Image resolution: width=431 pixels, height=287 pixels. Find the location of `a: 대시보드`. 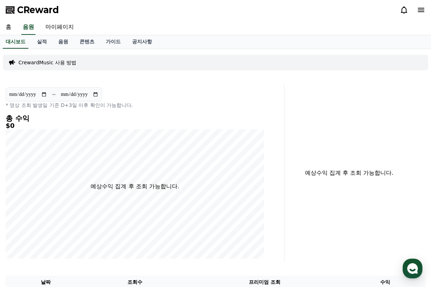

a: 대시보드 is located at coordinates (16, 42).